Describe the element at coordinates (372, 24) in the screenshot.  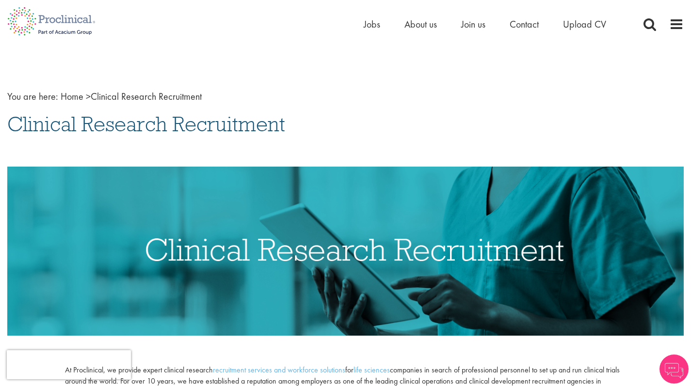
I see `span: Jobs` at that location.